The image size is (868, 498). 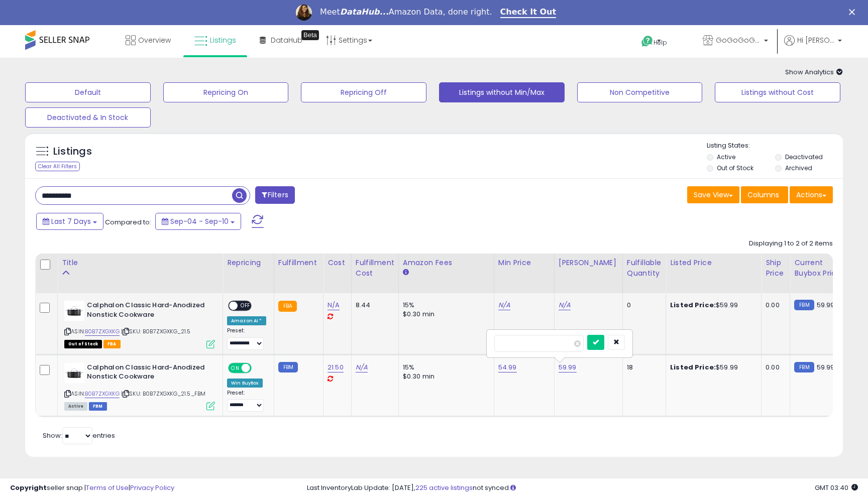 What do you see at coordinates (803, 157) in the screenshot?
I see `label: Deactivated` at bounding box center [803, 157].